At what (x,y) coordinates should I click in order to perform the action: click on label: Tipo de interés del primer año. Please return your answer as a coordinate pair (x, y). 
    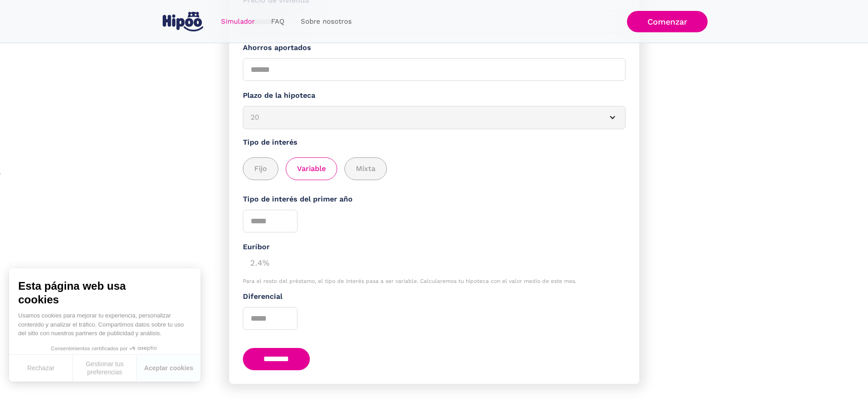
    Looking at the image, I should click on (434, 199).